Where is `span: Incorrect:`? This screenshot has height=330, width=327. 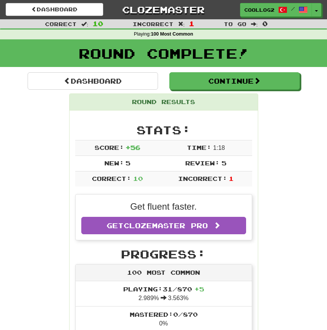 span: Incorrect: is located at coordinates (203, 178).